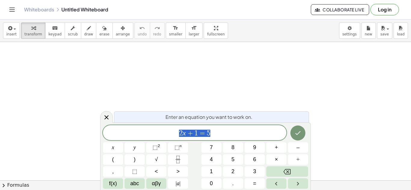  What do you see at coordinates (156, 160) in the screenshot?
I see `button: Square root` at bounding box center [156, 160].